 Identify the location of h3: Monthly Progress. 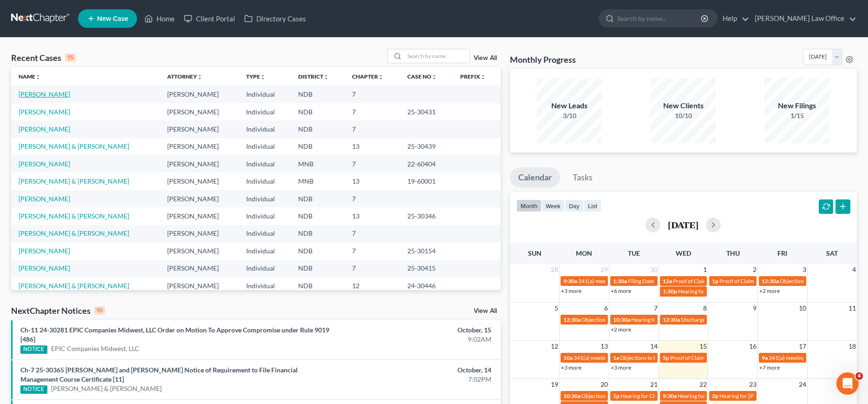
(543, 60).